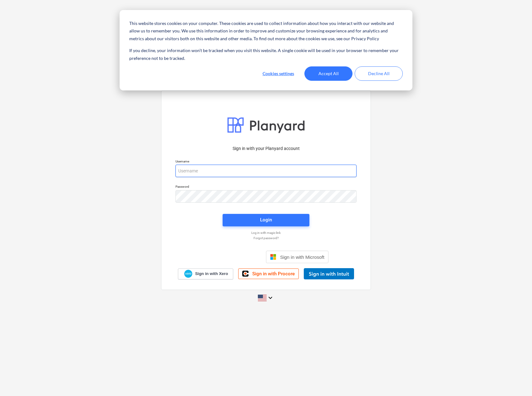 The height and width of the screenshot is (396, 532). What do you see at coordinates (266, 50) in the screenshot?
I see `div: Cookie banner` at bounding box center [266, 50].